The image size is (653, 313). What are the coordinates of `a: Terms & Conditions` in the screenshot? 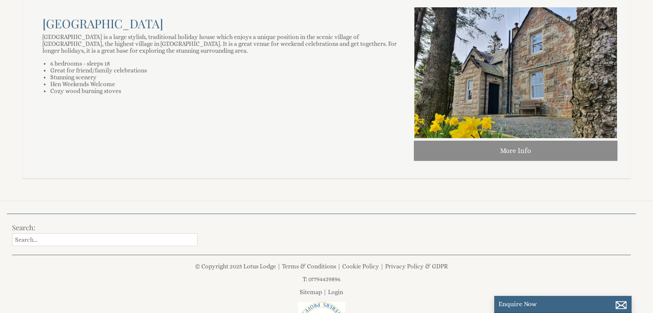 It's located at (309, 266).